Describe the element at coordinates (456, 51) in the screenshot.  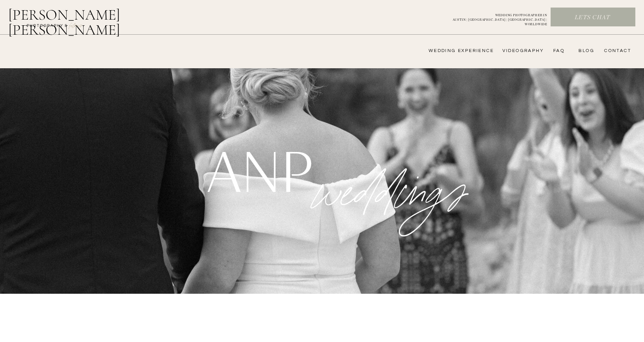
I see `nav: wedding experience` at that location.